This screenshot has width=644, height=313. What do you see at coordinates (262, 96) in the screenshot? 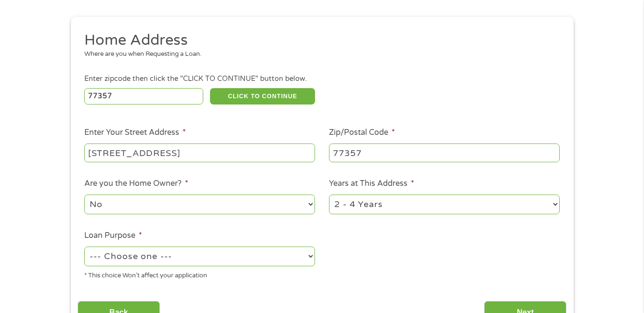
I see `button: CLICK TO CONTINUE` at bounding box center [262, 96].